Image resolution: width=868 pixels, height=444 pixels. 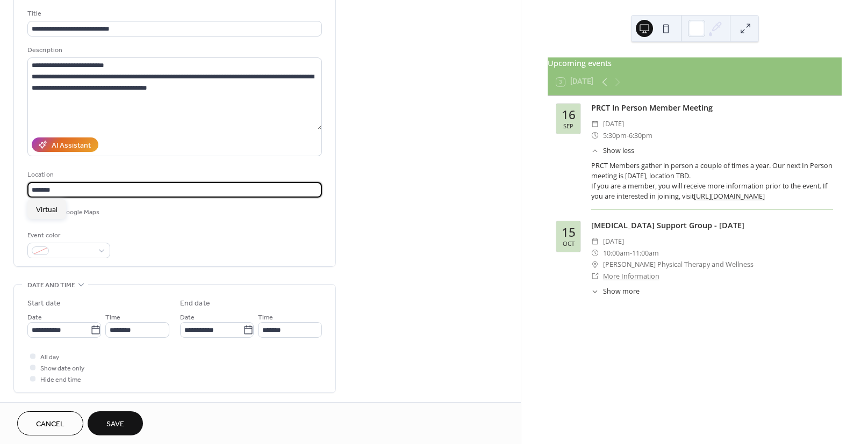 I want to click on div: Oct, so click(x=568, y=244).